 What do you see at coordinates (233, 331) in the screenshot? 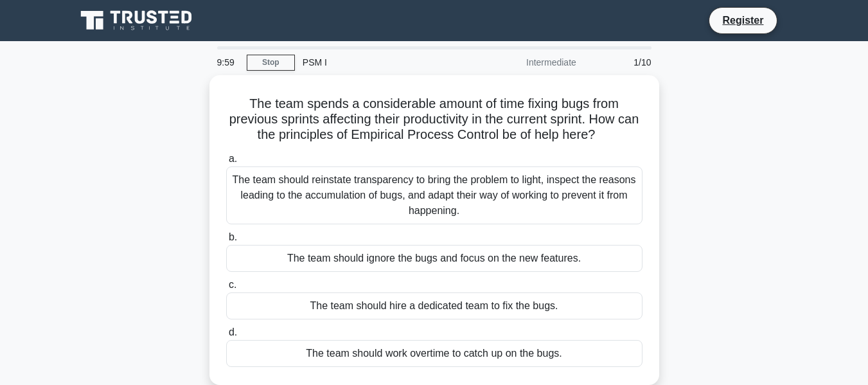
I see `span: d.` at bounding box center [233, 331].